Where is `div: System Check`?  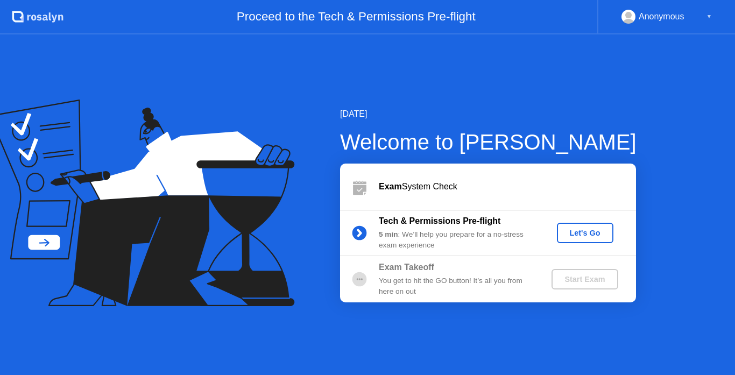 div: System Check is located at coordinates (507, 187).